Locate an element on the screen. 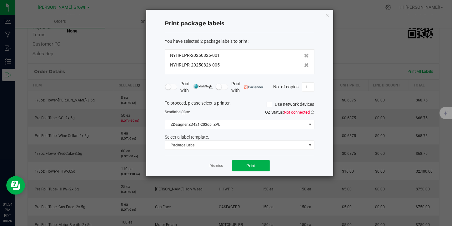 This screenshot has width=452, height=226. img: bartender.png is located at coordinates (254, 87).